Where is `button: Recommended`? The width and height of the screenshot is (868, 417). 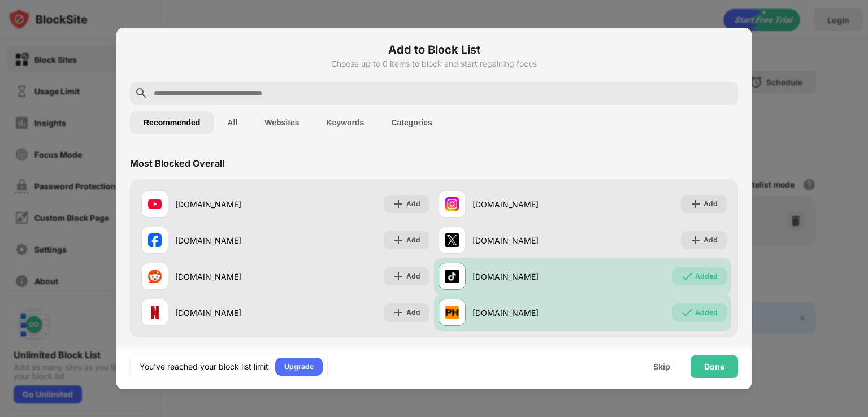 button: Recommended is located at coordinates (172, 123).